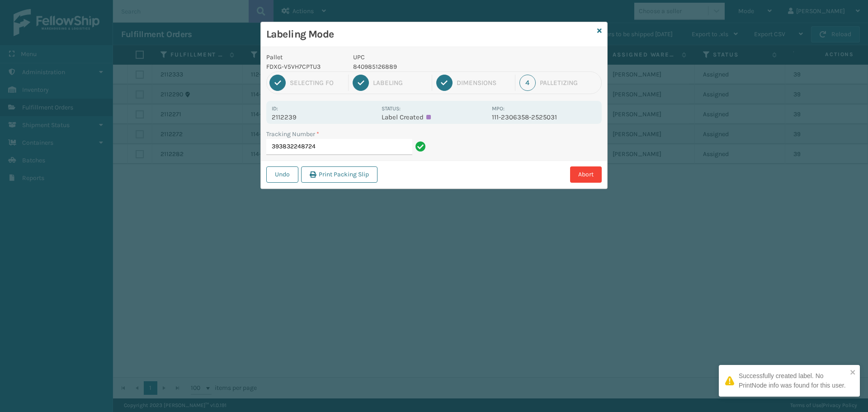 The width and height of the screenshot is (868, 412). Describe the element at coordinates (586, 175) in the screenshot. I see `button: Abort` at that location.